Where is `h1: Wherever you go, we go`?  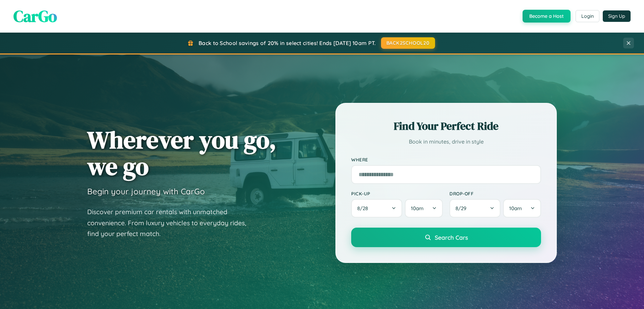
h1: Wherever you go, we go is located at coordinates (182, 153).